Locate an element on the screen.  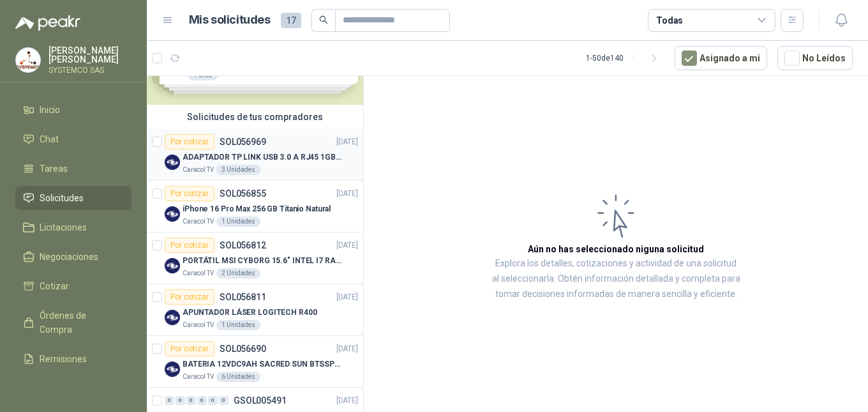
p: Explora los detalles, cotizaciones y actividad de una solicitud al seleccionarla. Obtén informaci... is located at coordinates (616, 279).